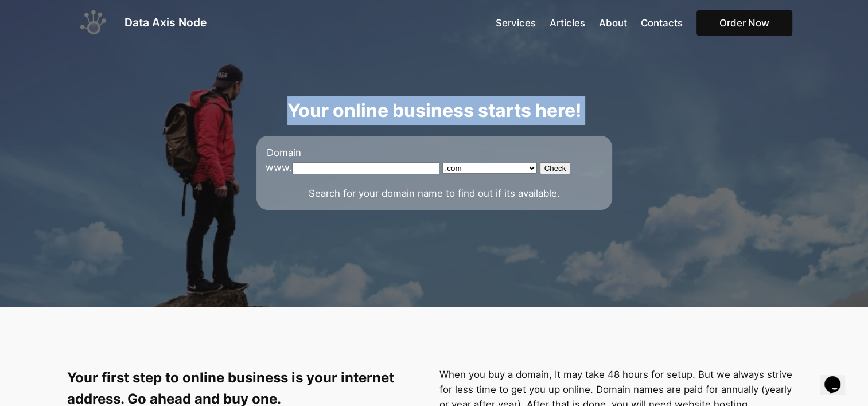  What do you see at coordinates (515, 23) in the screenshot?
I see `a: Services` at bounding box center [515, 23].